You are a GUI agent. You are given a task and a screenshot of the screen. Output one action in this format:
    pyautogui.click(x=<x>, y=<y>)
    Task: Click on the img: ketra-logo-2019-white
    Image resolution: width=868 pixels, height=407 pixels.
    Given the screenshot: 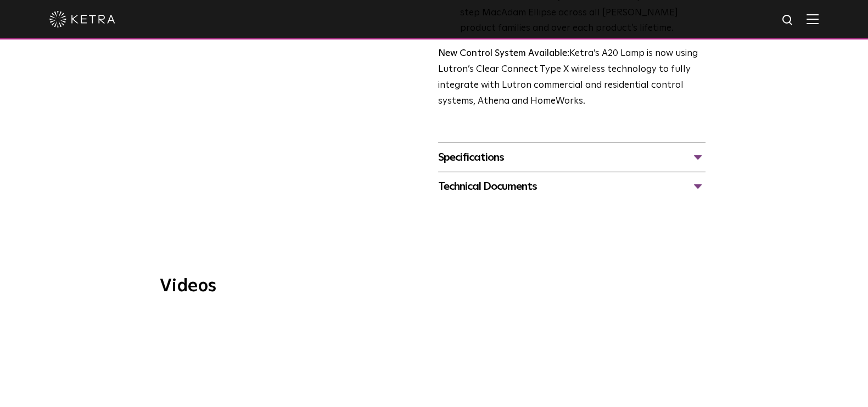 What is the action you would take?
    pyautogui.click(x=82, y=19)
    